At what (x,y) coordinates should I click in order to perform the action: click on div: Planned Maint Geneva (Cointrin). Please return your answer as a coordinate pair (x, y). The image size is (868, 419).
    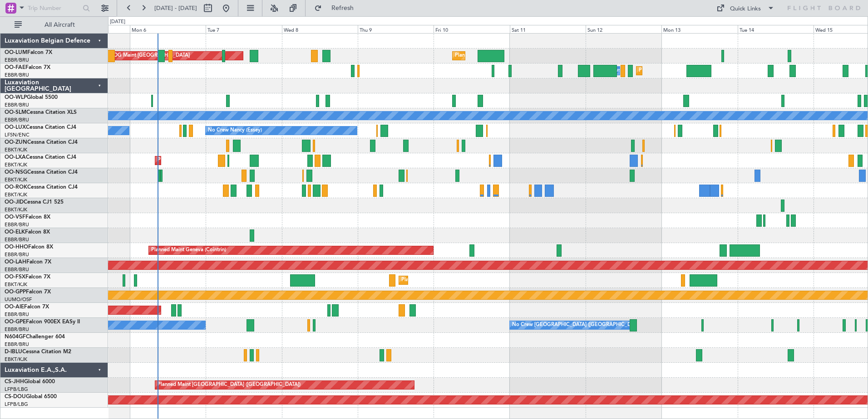
    Looking at the image, I should click on (188, 250).